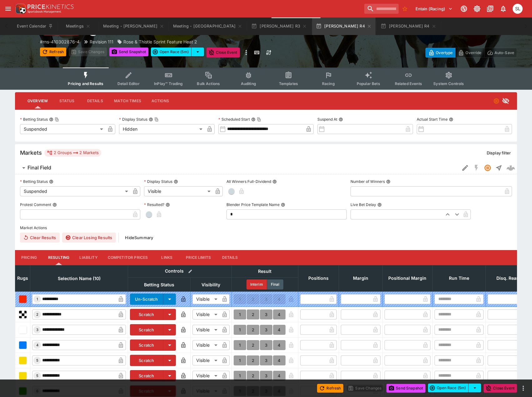 The height and width of the screenshot is (397, 532). Describe the element at coordinates (134, 26) in the screenshot. I see `button: Meeting - Hatrick Straight` at that location.